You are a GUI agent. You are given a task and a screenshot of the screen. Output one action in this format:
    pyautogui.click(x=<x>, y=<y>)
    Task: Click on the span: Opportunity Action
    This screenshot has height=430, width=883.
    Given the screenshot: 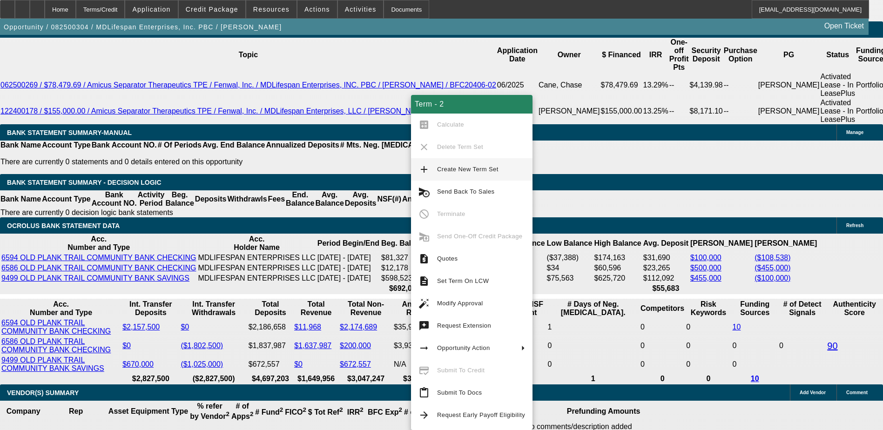 What is the action you would take?
    pyautogui.click(x=464, y=348)
    